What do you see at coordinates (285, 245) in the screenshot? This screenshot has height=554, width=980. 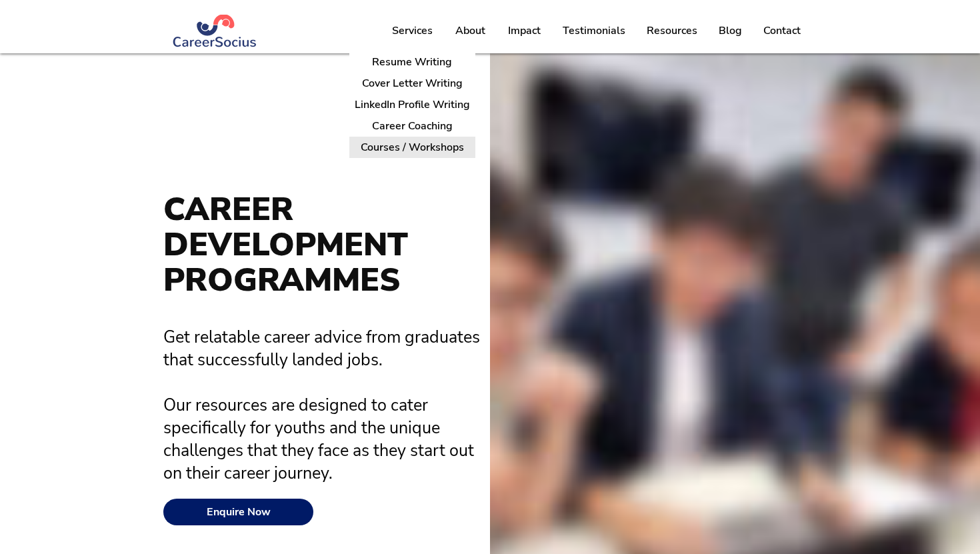 I see `span: CAREER DEVELOPMENT PROGRAMMES` at bounding box center [285, 245].